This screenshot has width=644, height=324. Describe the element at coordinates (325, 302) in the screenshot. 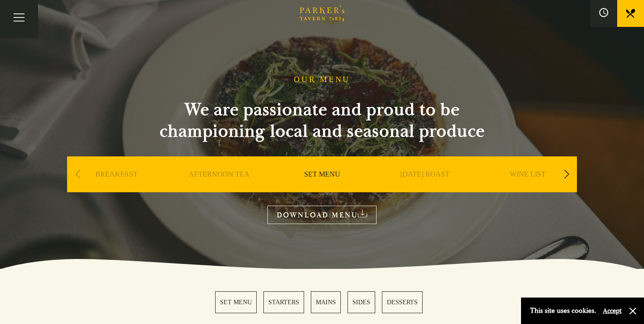

I see `a: 3 / 5` at that location.